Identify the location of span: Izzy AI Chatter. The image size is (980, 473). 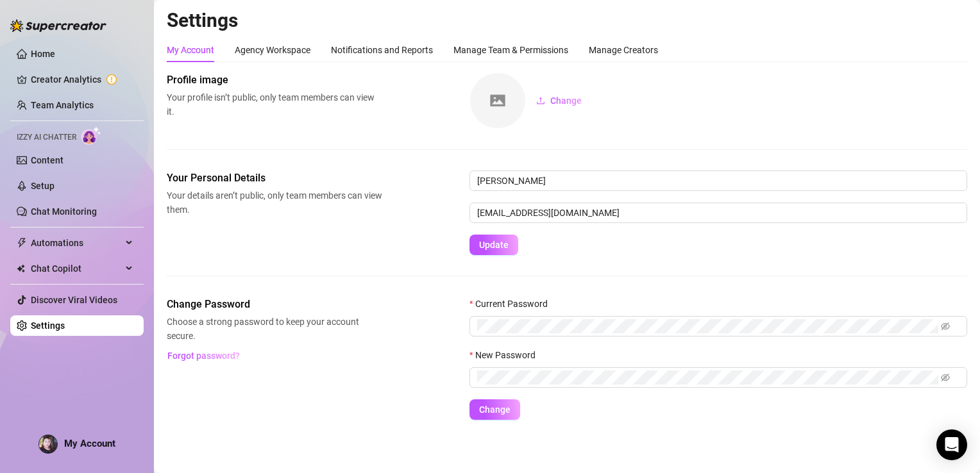
(46, 137).